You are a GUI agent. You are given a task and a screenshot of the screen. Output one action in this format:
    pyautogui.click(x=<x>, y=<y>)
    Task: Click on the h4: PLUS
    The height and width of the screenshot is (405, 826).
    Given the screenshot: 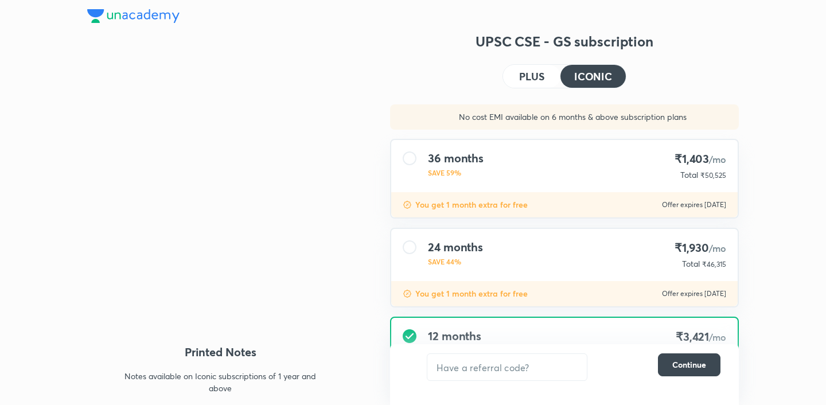 What is the action you would take?
    pyautogui.click(x=532, y=76)
    